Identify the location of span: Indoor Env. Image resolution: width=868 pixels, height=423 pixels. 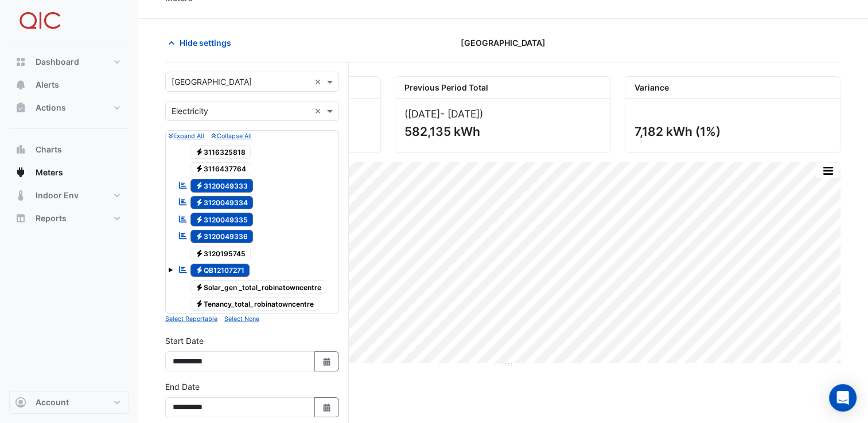
(57, 196).